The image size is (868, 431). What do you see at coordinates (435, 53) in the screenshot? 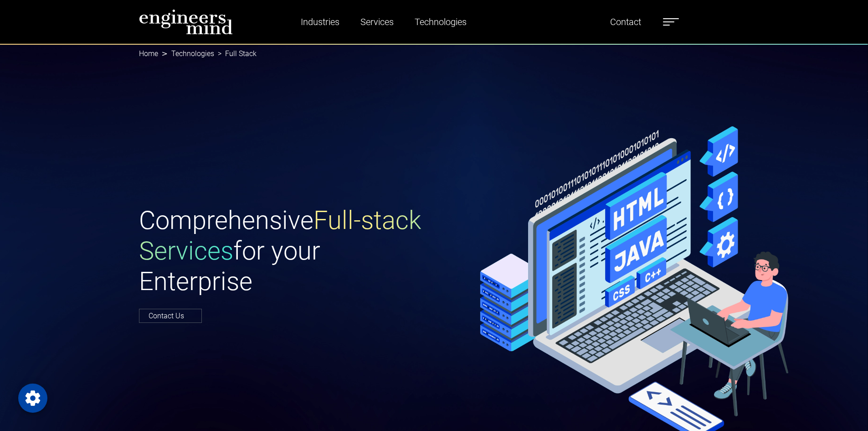
I see `nav: breadcrumb` at bounding box center [435, 53].